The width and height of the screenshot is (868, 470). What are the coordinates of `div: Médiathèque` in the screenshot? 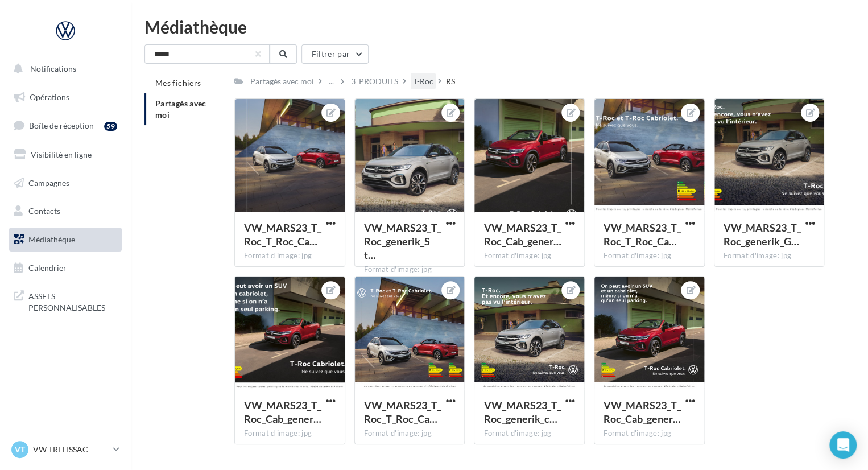 It's located at (500, 26).